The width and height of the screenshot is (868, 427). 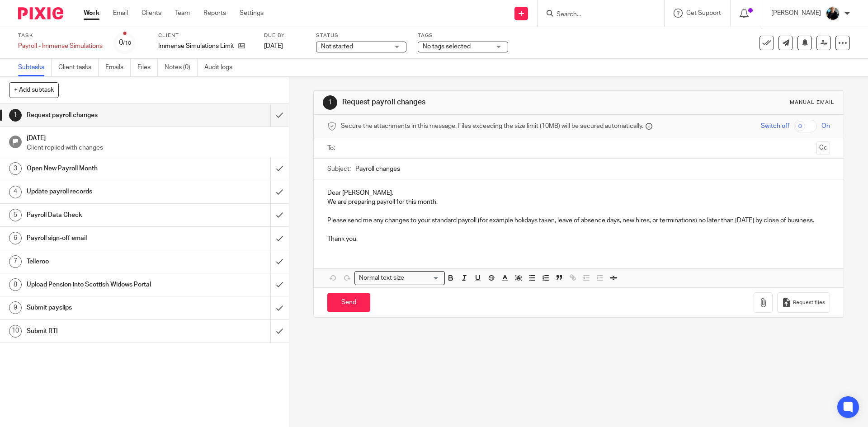 What do you see at coordinates (361, 36) in the screenshot?
I see `label: Status` at bounding box center [361, 36].